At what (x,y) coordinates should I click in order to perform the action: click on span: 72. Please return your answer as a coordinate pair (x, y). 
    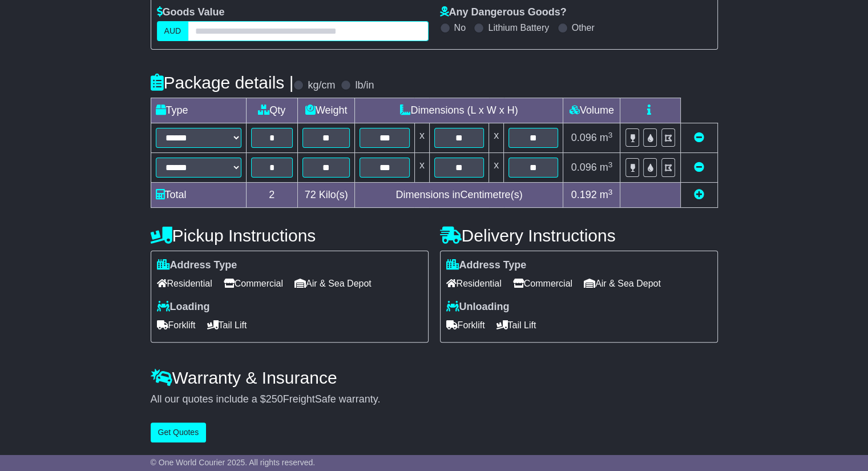
    Looking at the image, I should click on (310, 195).